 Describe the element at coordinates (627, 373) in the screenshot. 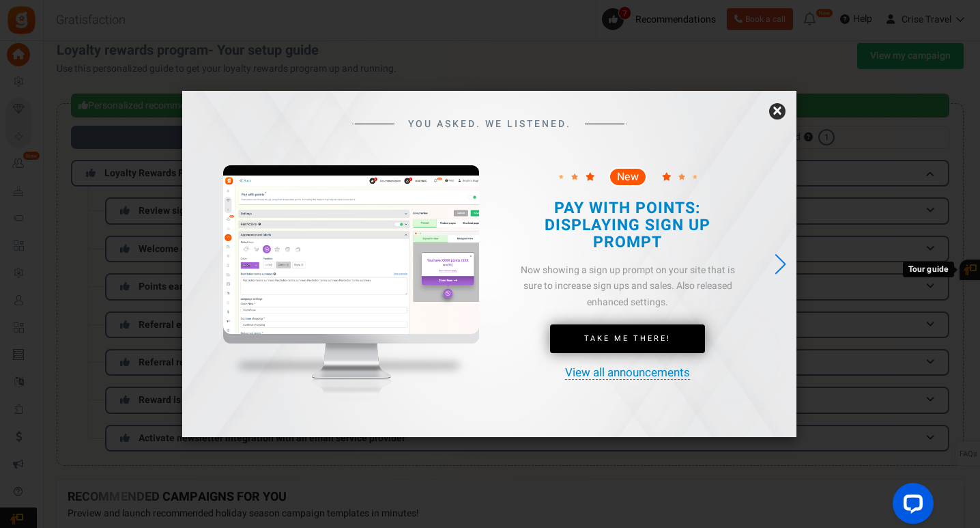

I see `a: View all announcements` at that location.